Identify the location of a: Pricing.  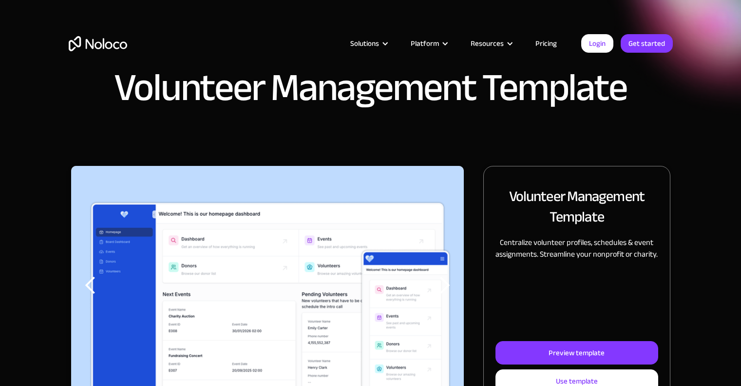
(546, 43).